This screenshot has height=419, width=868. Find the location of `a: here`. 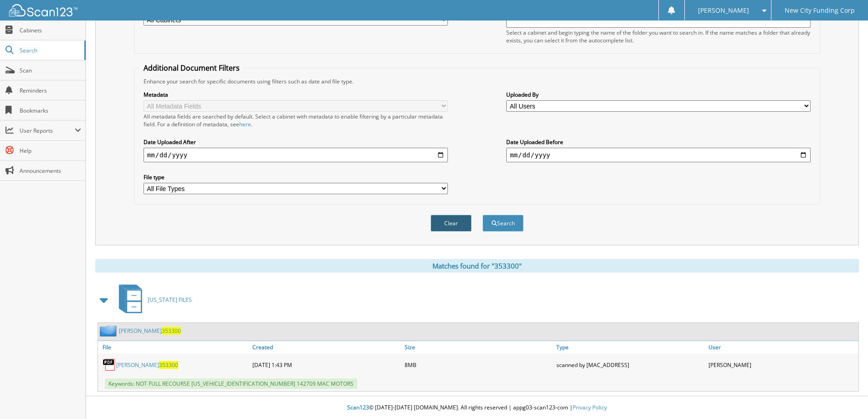

a: here is located at coordinates (245, 124).